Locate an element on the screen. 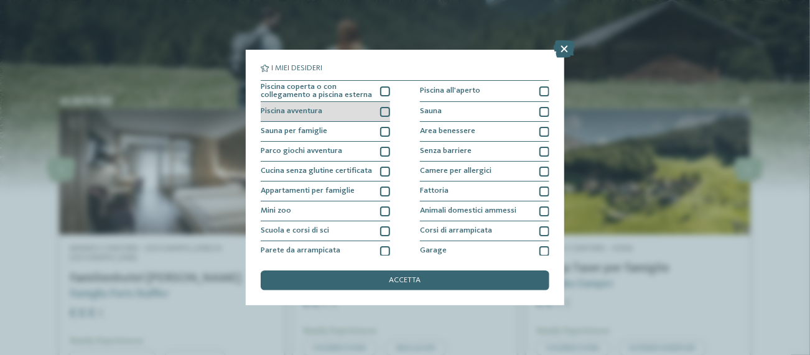 The image size is (810, 355). span: Cucina senza glutine certificata is located at coordinates (316, 171).